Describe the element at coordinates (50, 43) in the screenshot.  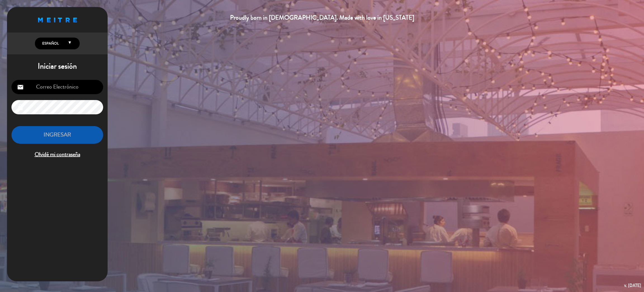
I see `span: Español` at that location.